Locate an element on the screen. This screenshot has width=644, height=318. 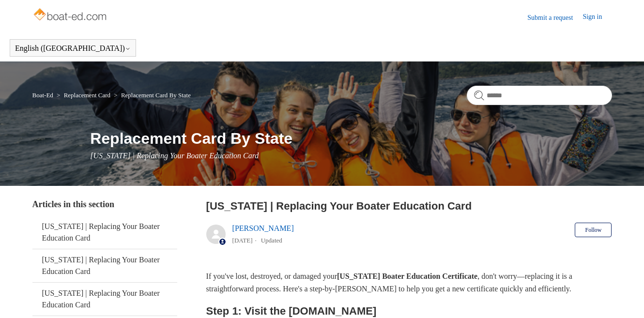
a: Replacement Card is located at coordinates (87, 95).